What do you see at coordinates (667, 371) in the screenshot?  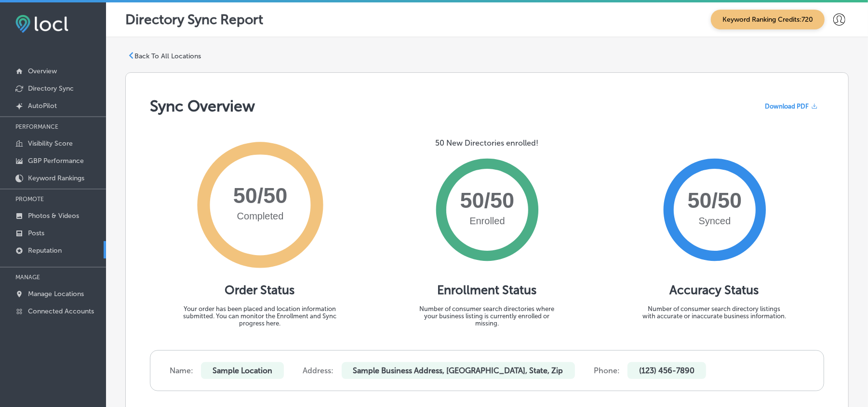 I see `p: (123) 456-7890` at bounding box center [667, 371].